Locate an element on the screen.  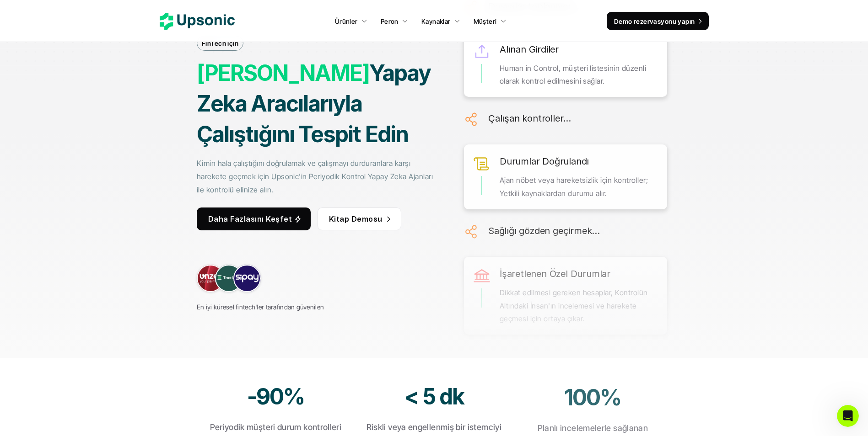
a: Kitap Demosu is located at coordinates (359, 219).